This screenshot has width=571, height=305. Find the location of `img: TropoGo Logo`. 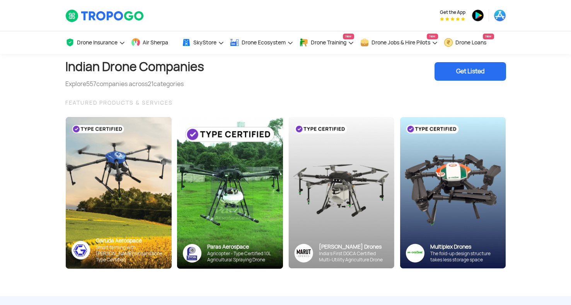

img: TropoGo Logo is located at coordinates (105, 16).